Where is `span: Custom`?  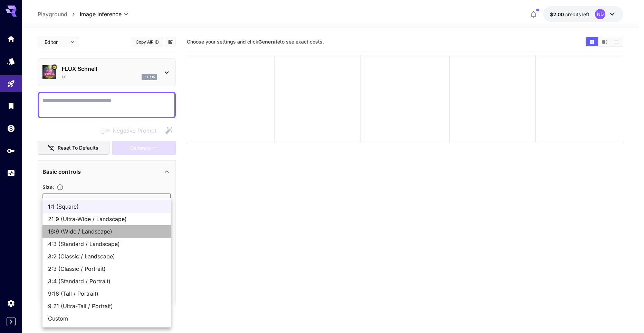 span: Custom is located at coordinates (107, 318).